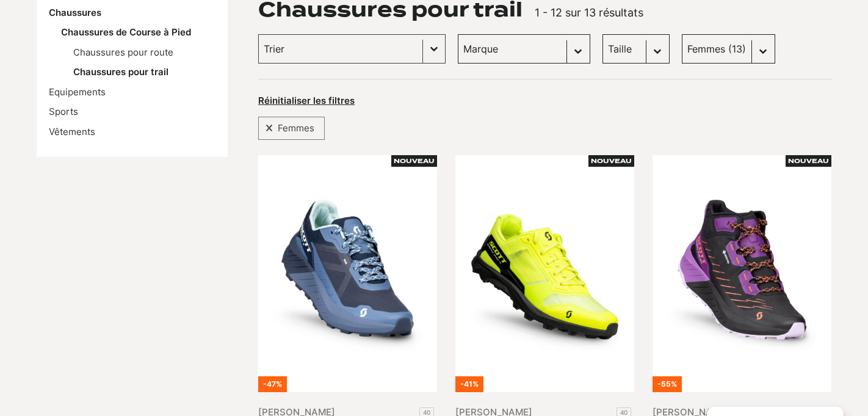 This screenshot has height=416, width=868. What do you see at coordinates (64, 111) in the screenshot?
I see `a: Sports` at bounding box center [64, 111].